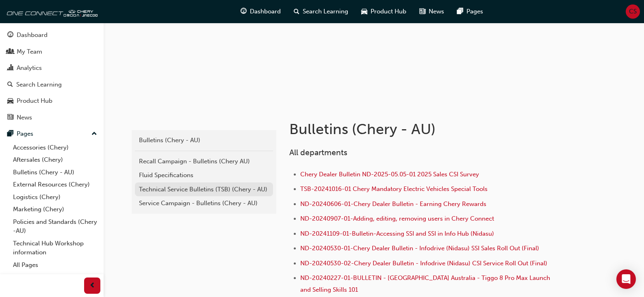 The image size is (644, 297). I want to click on a: Service Campaign - Bulletins (Chery - AU), so click(204, 203).